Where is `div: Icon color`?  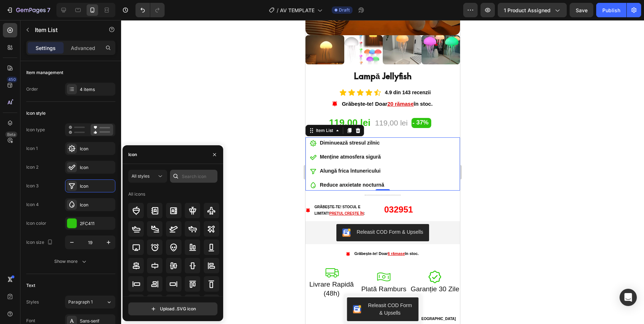
div: Icon color is located at coordinates (36, 224).